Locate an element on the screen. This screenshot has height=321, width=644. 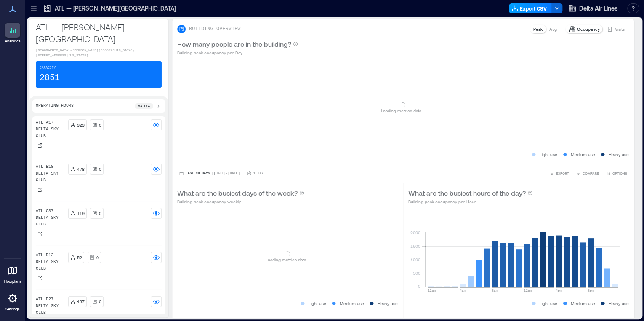
tspan: 500 is located at coordinates (417, 273).